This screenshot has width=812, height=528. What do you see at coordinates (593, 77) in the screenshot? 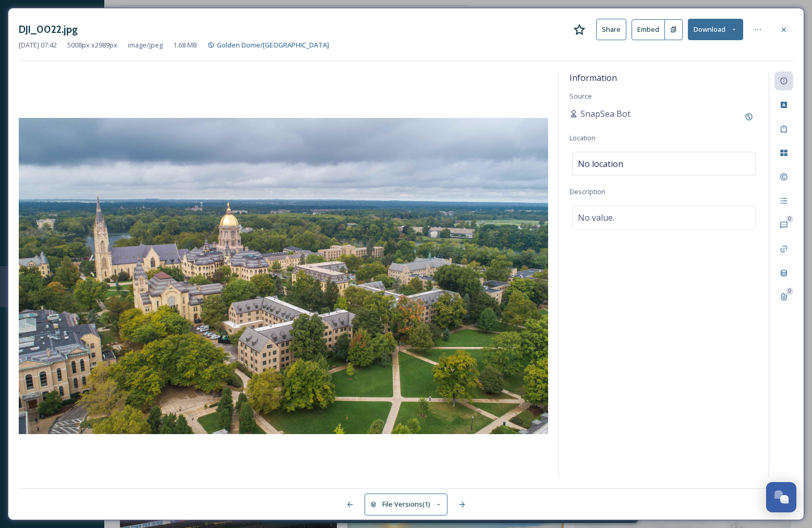
I see `span: Information` at bounding box center [593, 77].